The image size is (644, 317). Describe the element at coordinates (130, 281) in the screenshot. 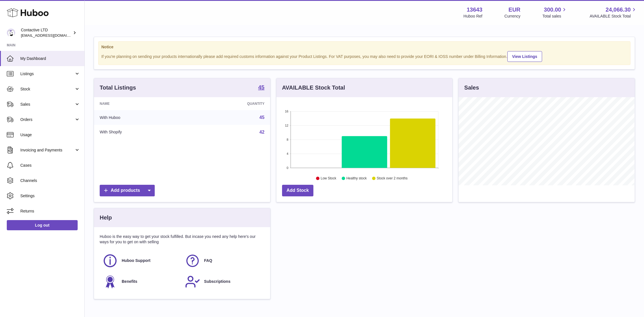

I see `span: Benefits` at that location.